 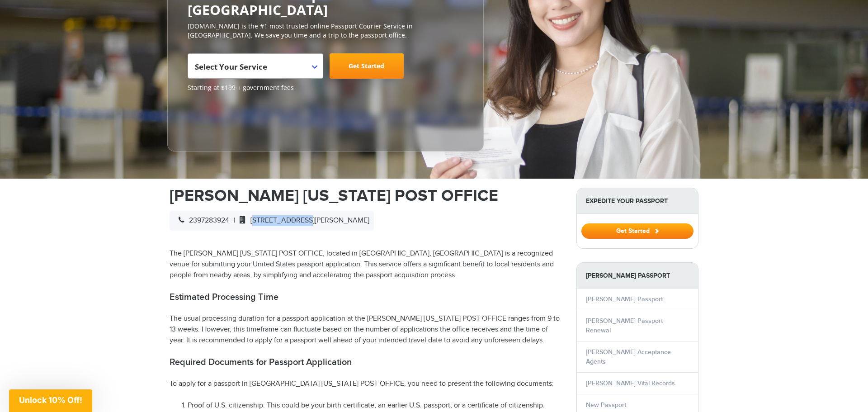 I want to click on div: Unlock 10% Off!, so click(x=50, y=401).